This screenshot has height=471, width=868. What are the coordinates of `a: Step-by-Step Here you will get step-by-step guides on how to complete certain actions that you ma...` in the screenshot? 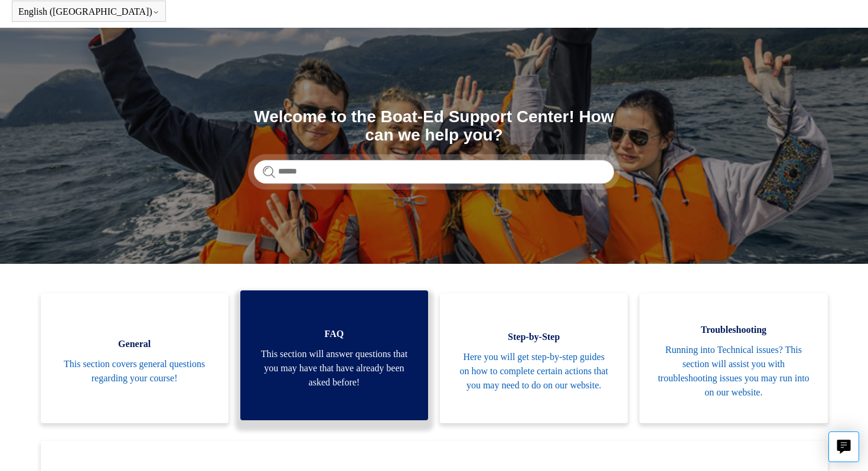 It's located at (534, 358).